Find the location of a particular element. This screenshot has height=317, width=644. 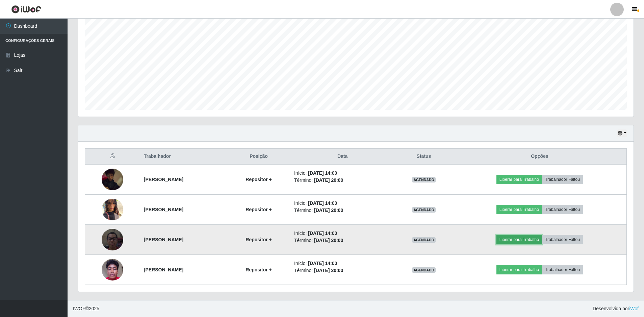

th: Trabalhador is located at coordinates (183, 157).